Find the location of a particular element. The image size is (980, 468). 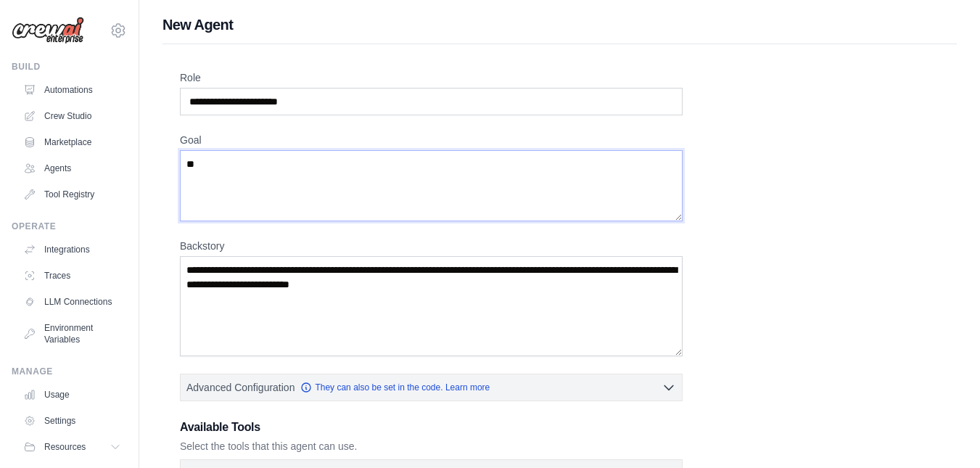

label: Role is located at coordinates (431, 78).